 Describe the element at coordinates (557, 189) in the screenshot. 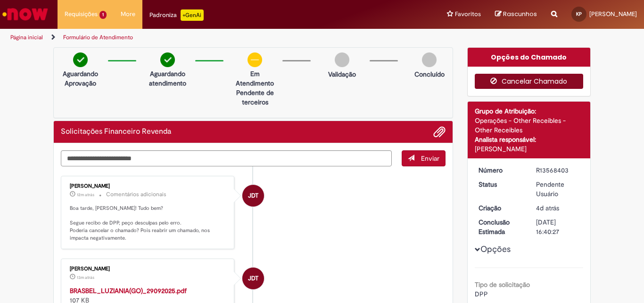

I see `div: Pendente Usuário` at that location.